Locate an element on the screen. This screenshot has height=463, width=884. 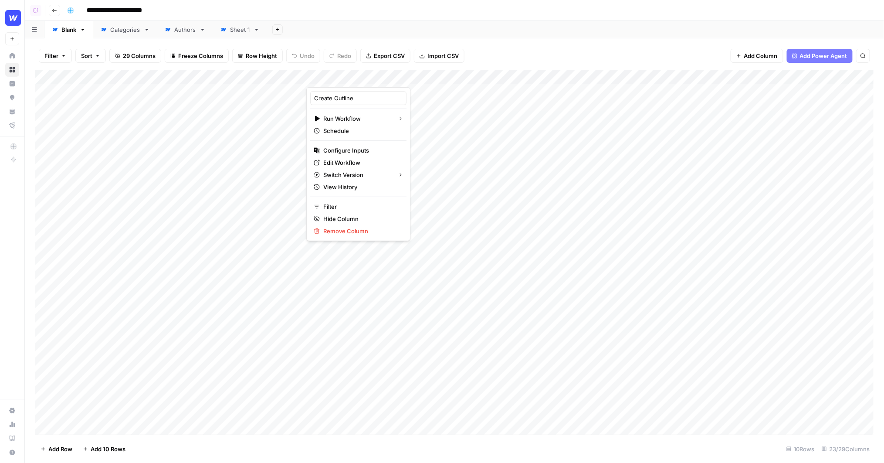
div: 10 Rows is located at coordinates (801, 449).